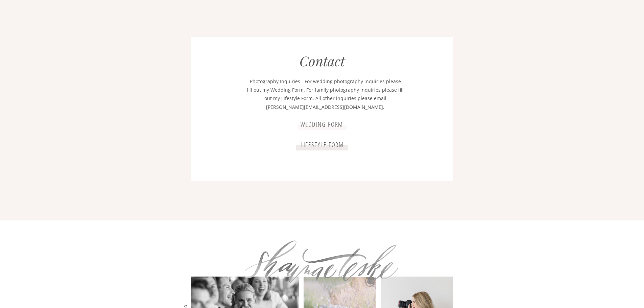 This screenshot has width=644, height=308. I want to click on p: lifestyle form, so click(322, 144).